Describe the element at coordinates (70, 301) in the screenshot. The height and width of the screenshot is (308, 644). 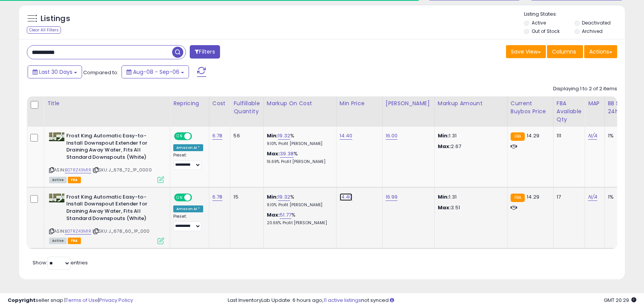
I see `div: seller snap | |` at that location.